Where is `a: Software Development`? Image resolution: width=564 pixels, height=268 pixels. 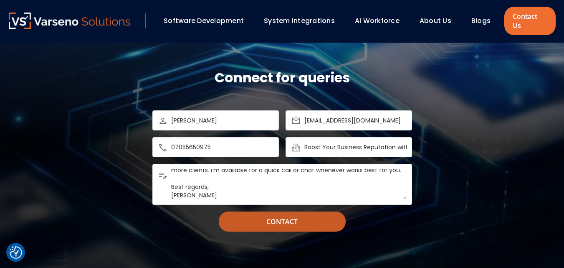
a: Software Development is located at coordinates (204, 20).